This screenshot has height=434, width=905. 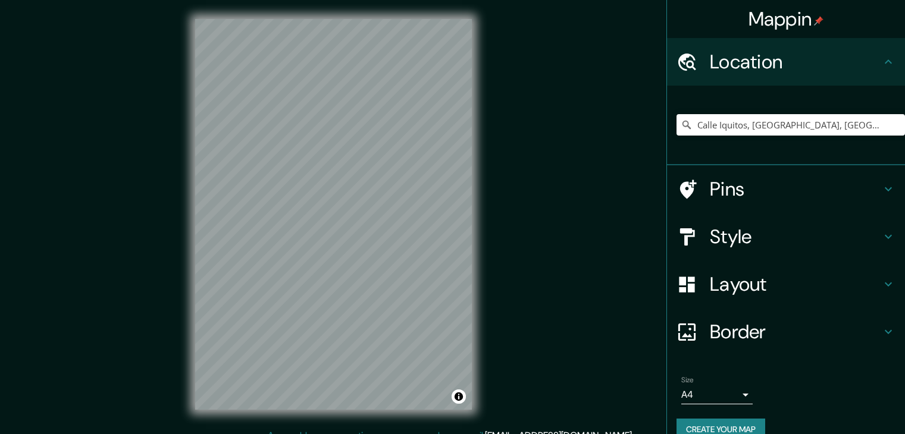 What do you see at coordinates (795, 62) in the screenshot?
I see `h4: Location` at bounding box center [795, 62].